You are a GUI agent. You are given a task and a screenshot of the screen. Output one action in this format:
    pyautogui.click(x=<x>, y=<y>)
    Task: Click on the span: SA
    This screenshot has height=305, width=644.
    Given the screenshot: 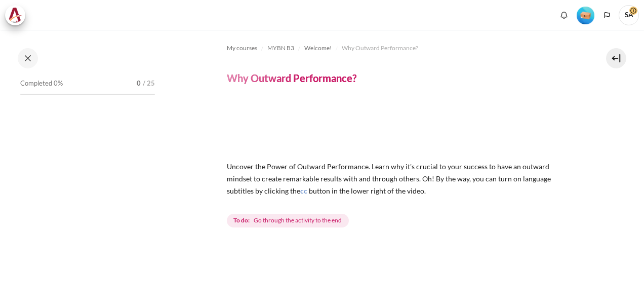 What is the action you would take?
    pyautogui.click(x=629, y=15)
    